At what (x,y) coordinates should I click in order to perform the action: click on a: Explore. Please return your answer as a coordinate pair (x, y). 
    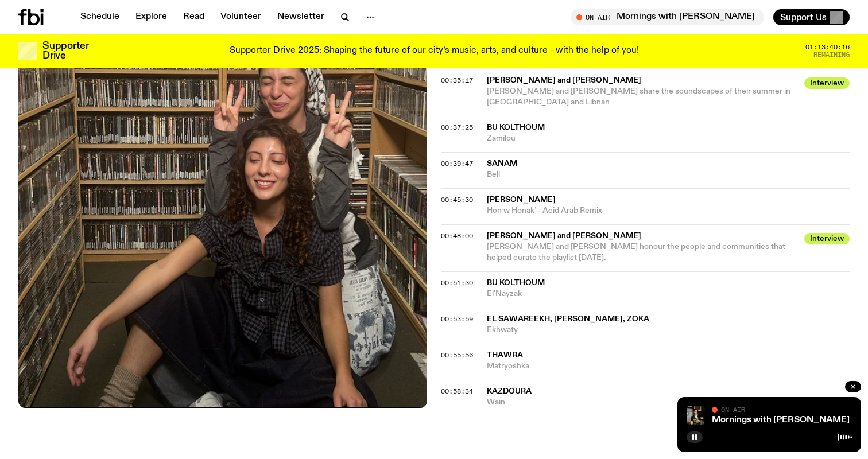
    Looking at the image, I should click on (151, 17).